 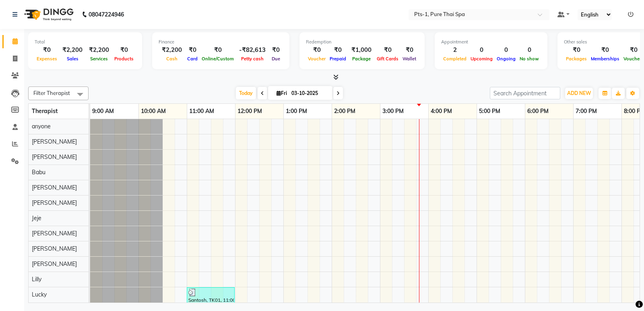 I want to click on div: Finance, so click(x=221, y=42).